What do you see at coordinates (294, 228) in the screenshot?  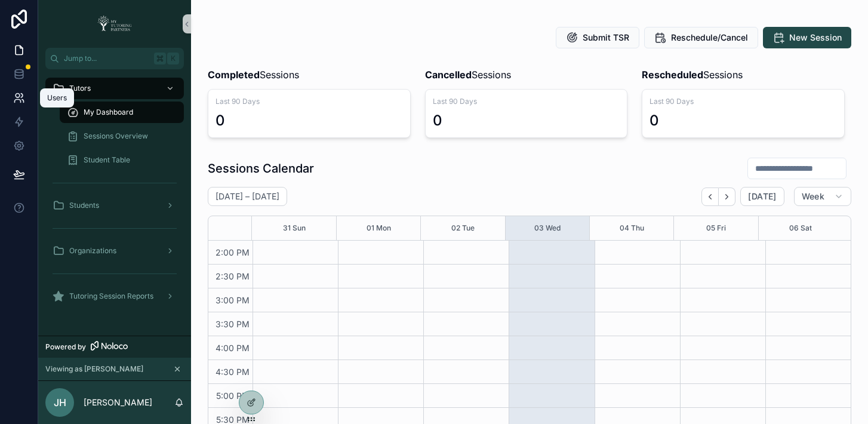 I see `div: 31 Sun` at bounding box center [294, 228].